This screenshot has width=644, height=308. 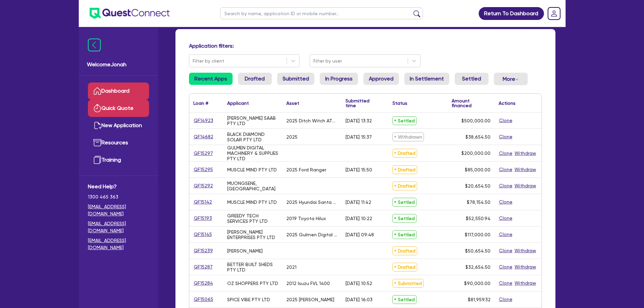 I want to click on div: BLACK DIAMOND SOLAR PTY LTD, so click(x=253, y=137).